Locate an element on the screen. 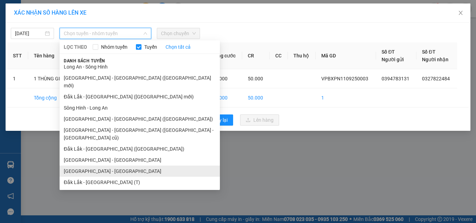 This screenshot has height=223, width=476. span: DĐ: is located at coordinates (64, 40).